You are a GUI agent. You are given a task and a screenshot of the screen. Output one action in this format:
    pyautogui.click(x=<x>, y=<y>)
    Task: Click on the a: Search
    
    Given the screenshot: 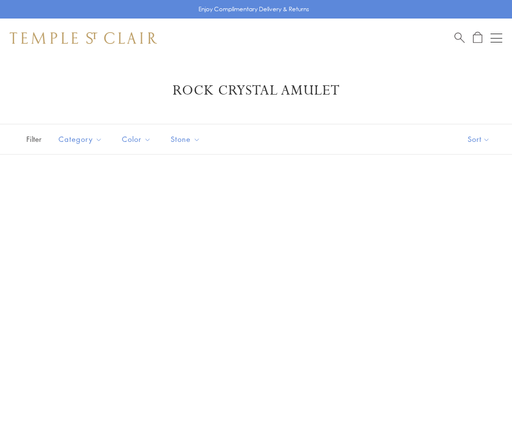 What is the action you would take?
    pyautogui.click(x=459, y=38)
    